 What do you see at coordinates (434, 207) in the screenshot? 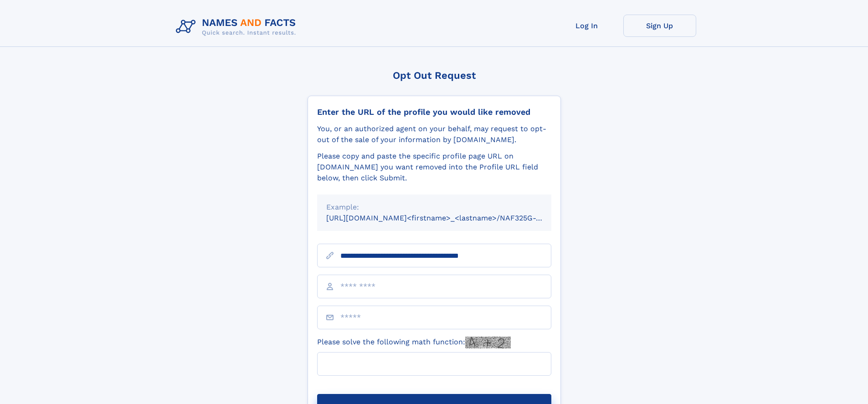
I see `div: Example:` at bounding box center [434, 207].